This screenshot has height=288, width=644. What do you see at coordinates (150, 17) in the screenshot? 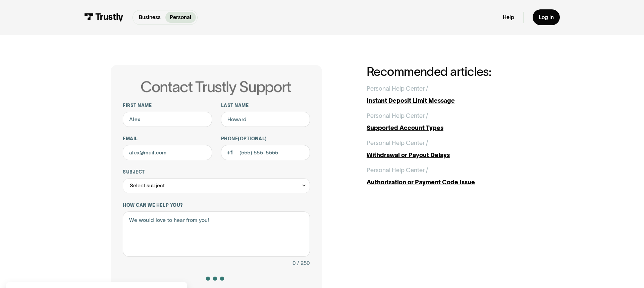
I see `a: Business` at bounding box center [150, 17].